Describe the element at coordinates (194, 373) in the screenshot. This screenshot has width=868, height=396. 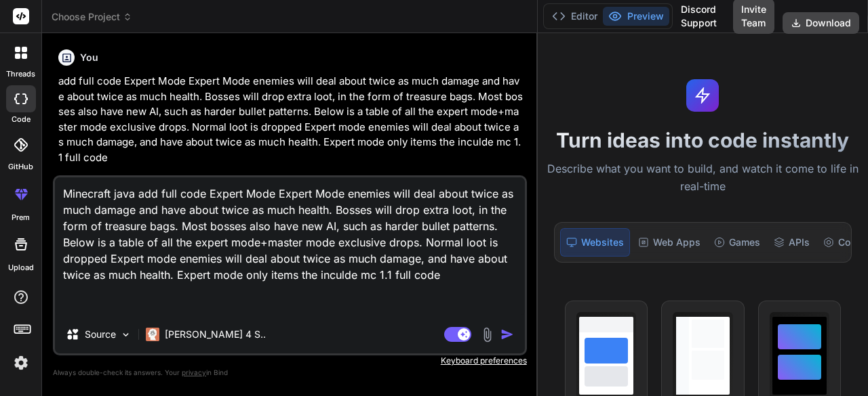
I see `span: privacy` at that location.